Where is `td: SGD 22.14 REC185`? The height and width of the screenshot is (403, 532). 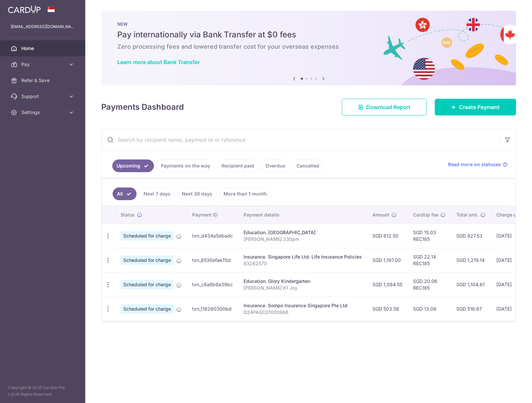
td: SGD 22.14 REC185 is located at coordinates (429, 260).